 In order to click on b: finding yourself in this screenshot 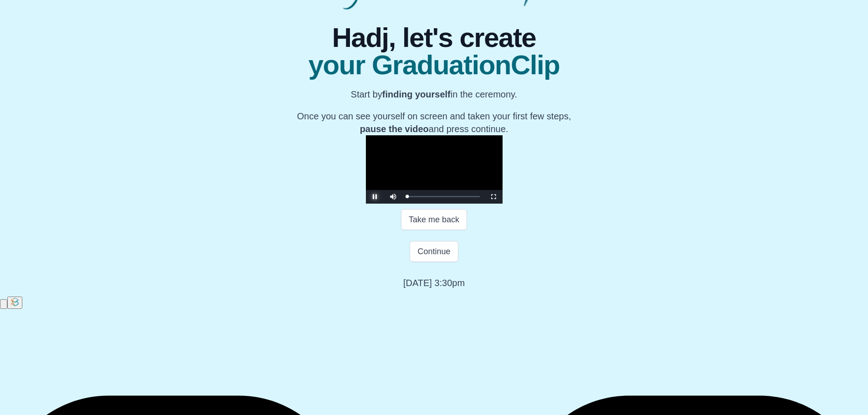, I will do `click(416, 94)`.